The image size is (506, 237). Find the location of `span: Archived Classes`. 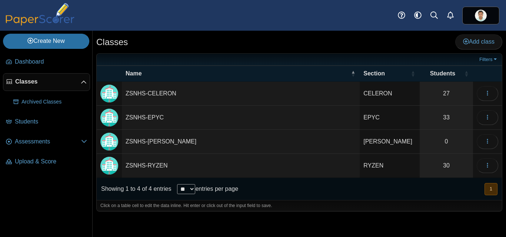

span: Archived Classes is located at coordinates (54, 102).